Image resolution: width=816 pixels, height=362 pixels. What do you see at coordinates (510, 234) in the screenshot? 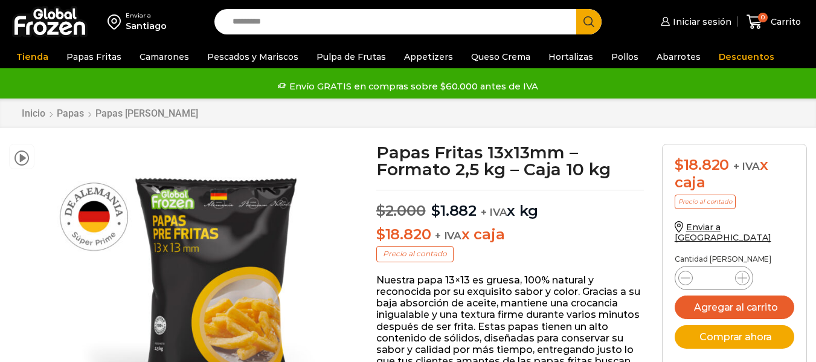
I see `p: x caja` at bounding box center [510, 234].